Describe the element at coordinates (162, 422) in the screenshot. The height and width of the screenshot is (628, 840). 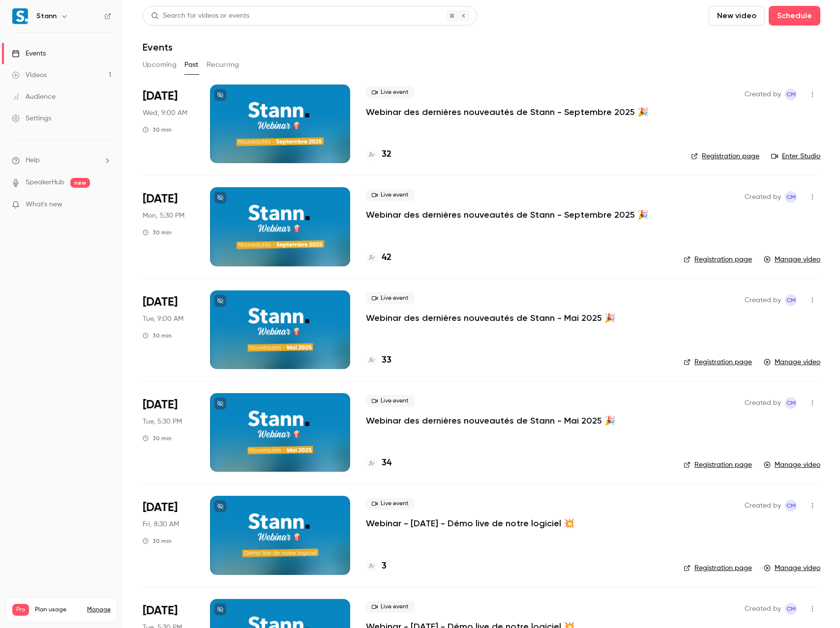
I see `span: Tue, 5:30 PM` at that location.